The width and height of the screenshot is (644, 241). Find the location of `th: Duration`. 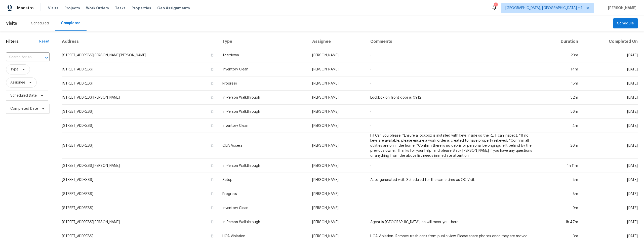

th: Duration is located at coordinates (561, 41).